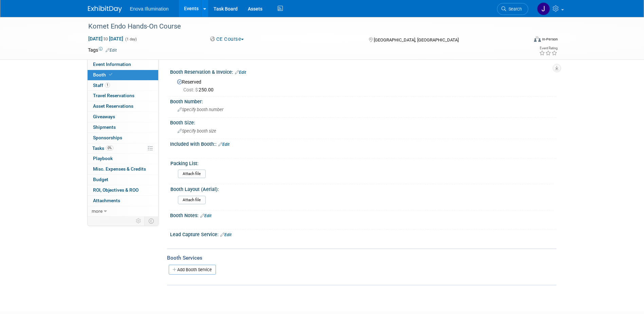 This screenshot has height=314, width=644. What do you see at coordinates (191, 90) in the screenshot?
I see `span: Cost: $` at bounding box center [191, 90].